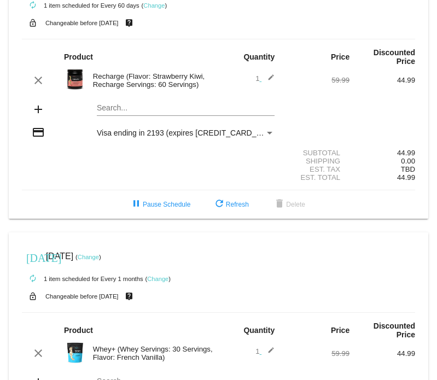 This screenshot has height=380, width=437. I want to click on mat-icon: credit_card, so click(38, 132).